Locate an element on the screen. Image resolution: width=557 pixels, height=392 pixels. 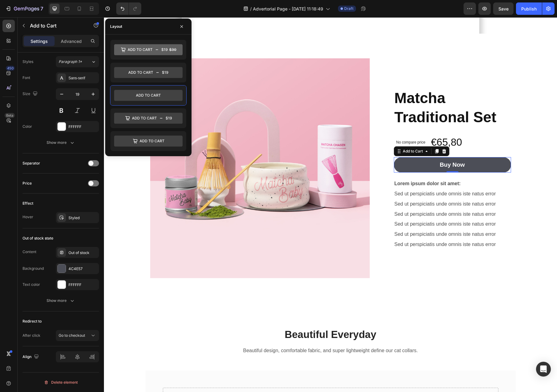
div: Styles is located at coordinates (28, 62).